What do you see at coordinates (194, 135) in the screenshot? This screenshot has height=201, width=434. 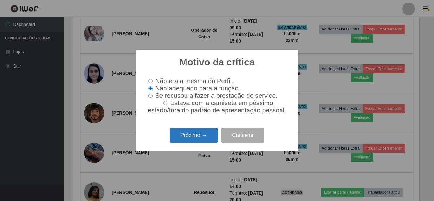 I see `button: Próximo →` at bounding box center [194, 135].